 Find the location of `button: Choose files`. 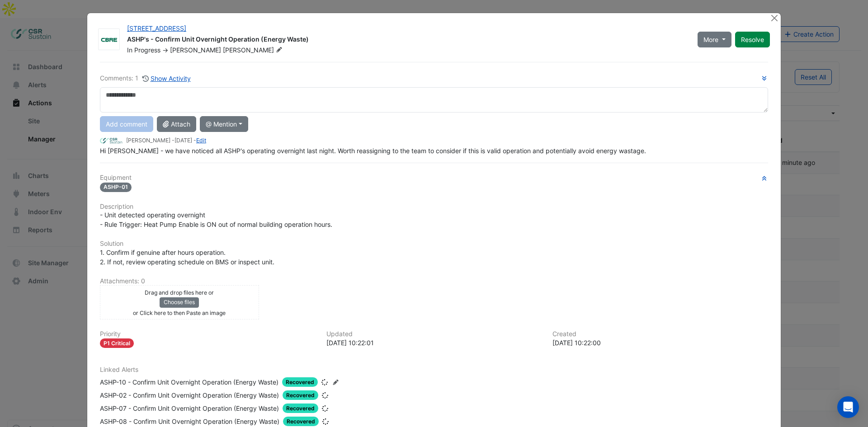

button: Choose files is located at coordinates (179, 302).